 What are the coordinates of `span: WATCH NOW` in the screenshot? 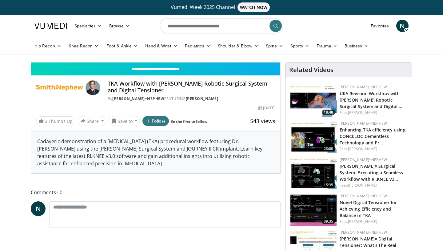 It's located at (254, 7).